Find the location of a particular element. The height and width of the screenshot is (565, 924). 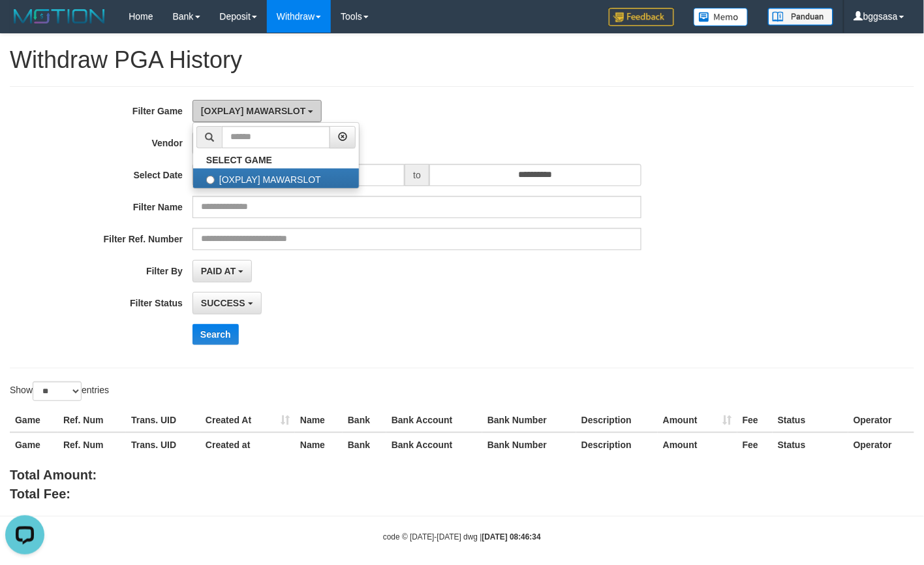

span: SUCCESS is located at coordinates (224, 303).